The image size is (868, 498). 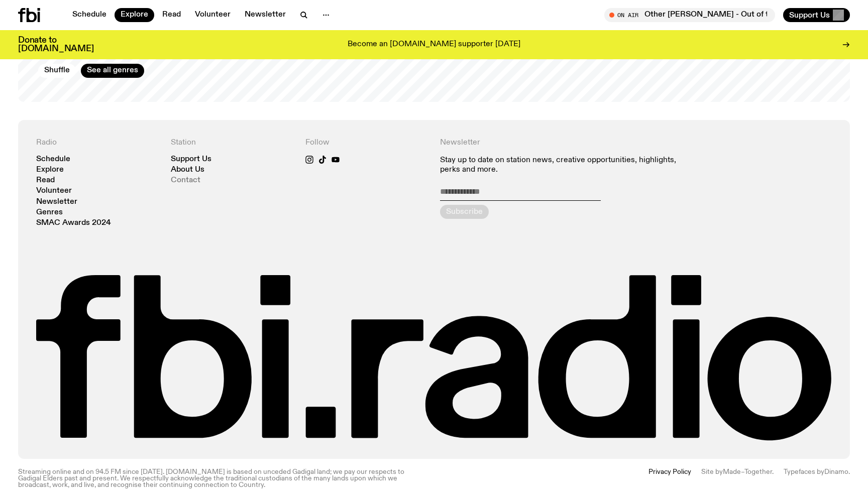 I want to click on span: Typefaces by, so click(x=804, y=472).